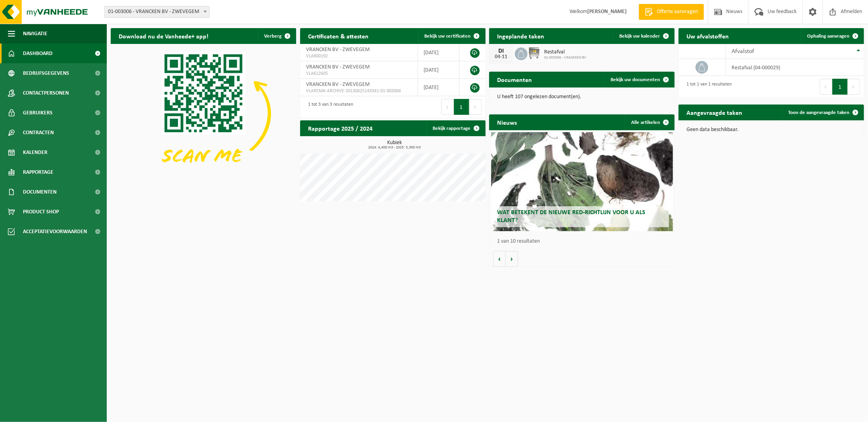 This screenshot has height=422, width=868. Describe the element at coordinates (639, 36) in the screenshot. I see `span: Bekijk uw kalender` at that location.